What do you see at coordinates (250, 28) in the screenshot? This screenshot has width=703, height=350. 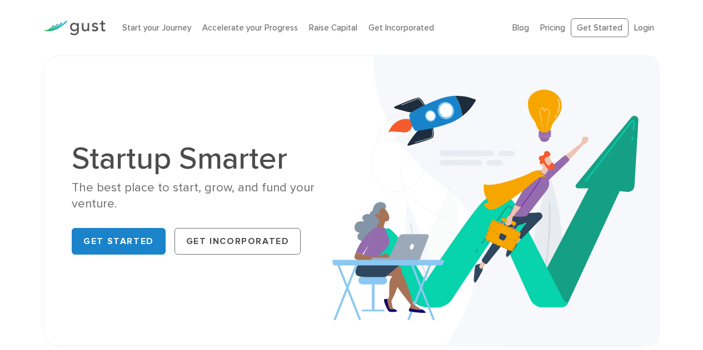 I see `a: Accelerate your Progress` at bounding box center [250, 28].